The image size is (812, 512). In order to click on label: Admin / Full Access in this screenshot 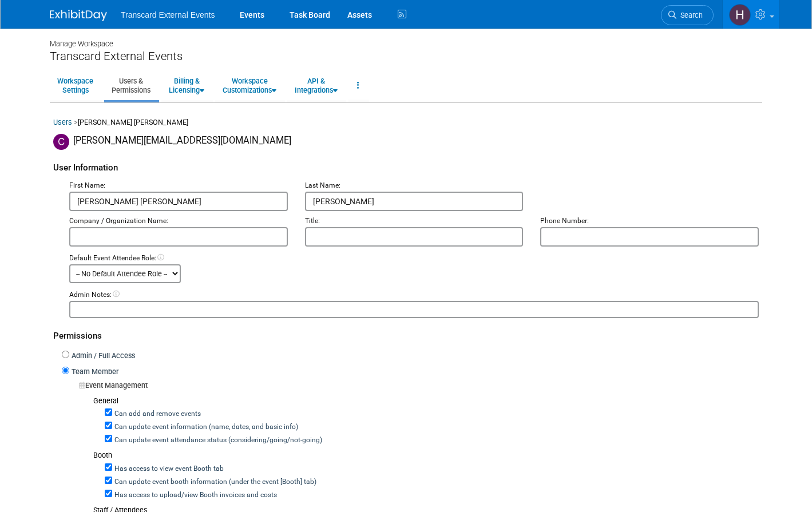, I will do `click(102, 356)`.